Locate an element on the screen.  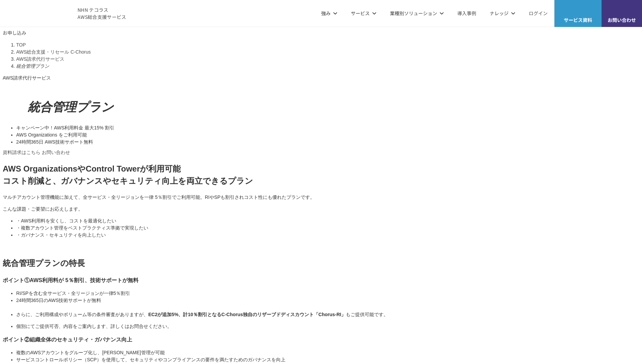
img: AWS総合支援サービス C-Chorus is located at coordinates (38, 14).